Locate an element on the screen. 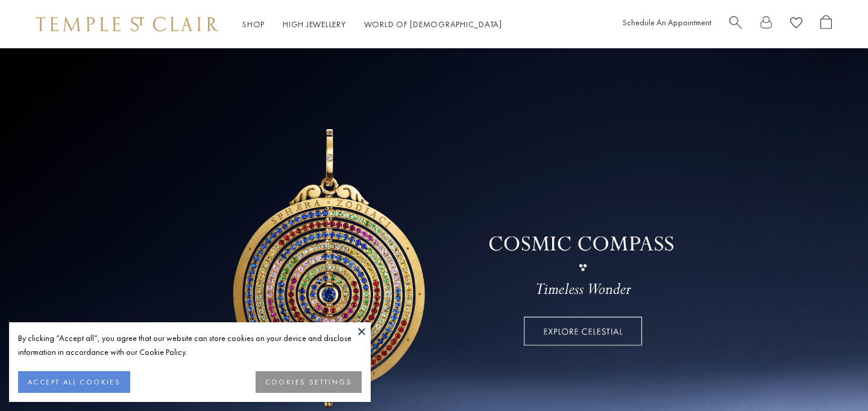 This screenshot has height=411, width=868. a: High JewelleryHigh Jewellery is located at coordinates (314, 24).